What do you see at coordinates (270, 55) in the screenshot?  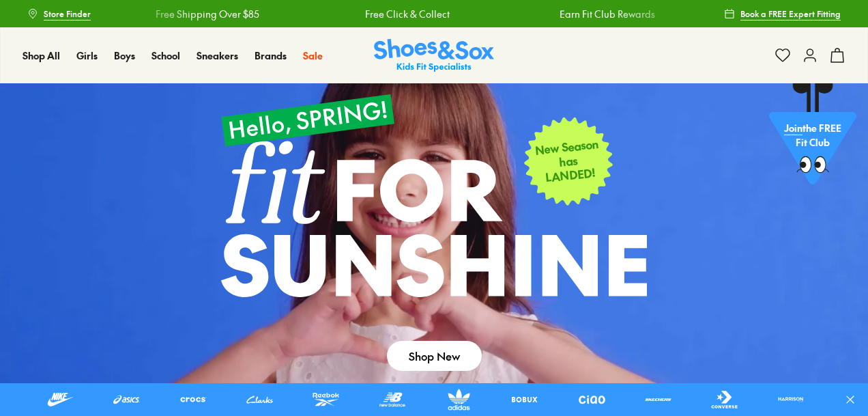 I see `a: Brands` at bounding box center [270, 55].